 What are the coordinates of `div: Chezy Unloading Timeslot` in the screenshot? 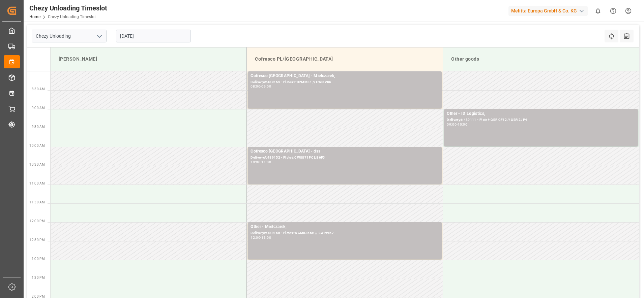 It's located at (68, 8).